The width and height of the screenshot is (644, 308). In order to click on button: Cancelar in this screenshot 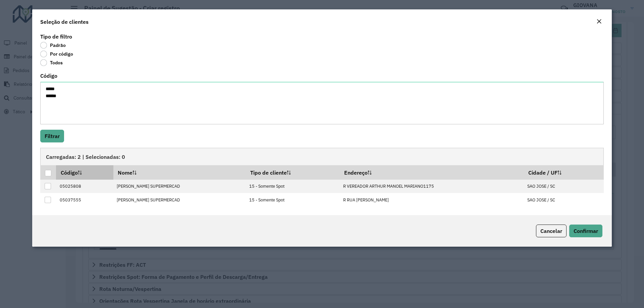, I will do `click(551, 231)`.